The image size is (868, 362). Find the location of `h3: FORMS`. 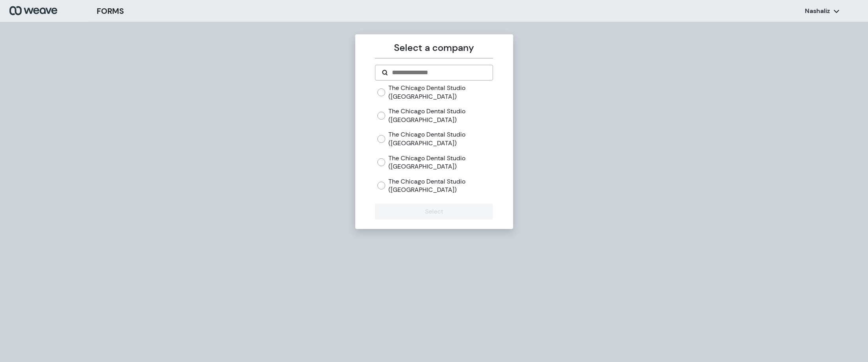

h3: FORMS is located at coordinates (110, 11).